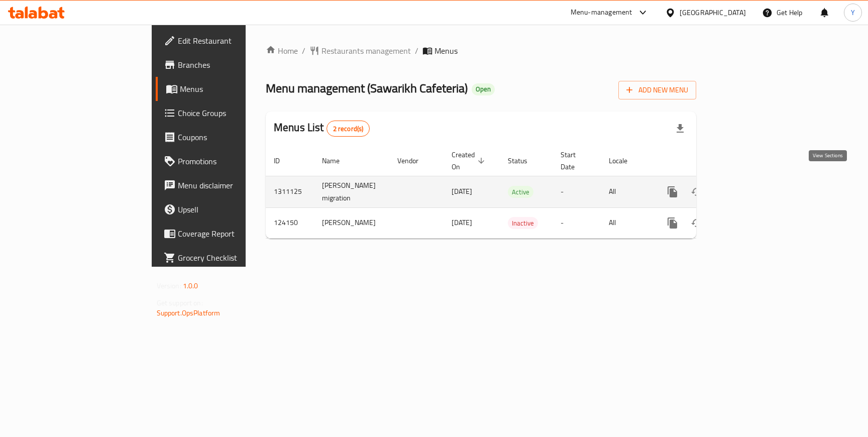 The image size is (868, 437). What do you see at coordinates (226, 137) in the screenshot?
I see `a: Coupons` at bounding box center [226, 137].